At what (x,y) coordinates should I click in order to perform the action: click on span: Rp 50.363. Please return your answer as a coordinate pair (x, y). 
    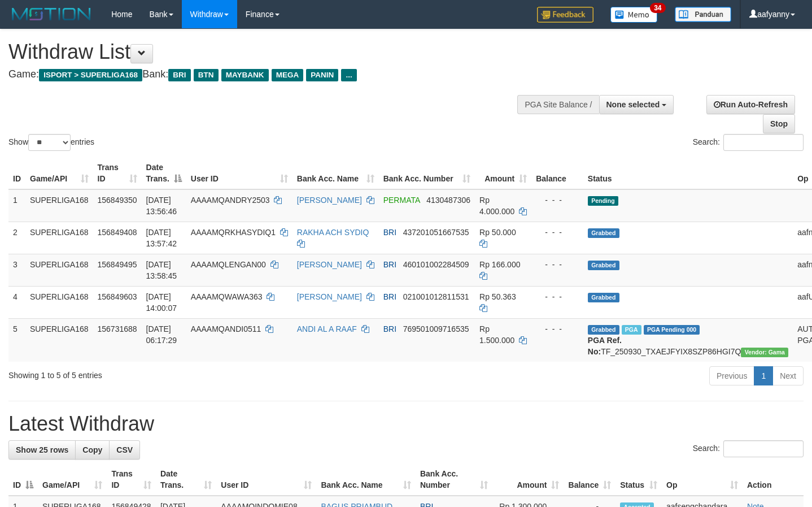
    Looking at the image, I should click on (498, 297).